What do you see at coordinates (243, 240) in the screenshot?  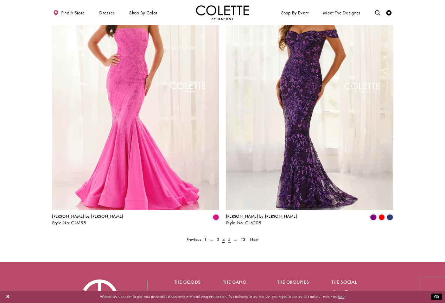 I see `span: 12` at bounding box center [243, 240].